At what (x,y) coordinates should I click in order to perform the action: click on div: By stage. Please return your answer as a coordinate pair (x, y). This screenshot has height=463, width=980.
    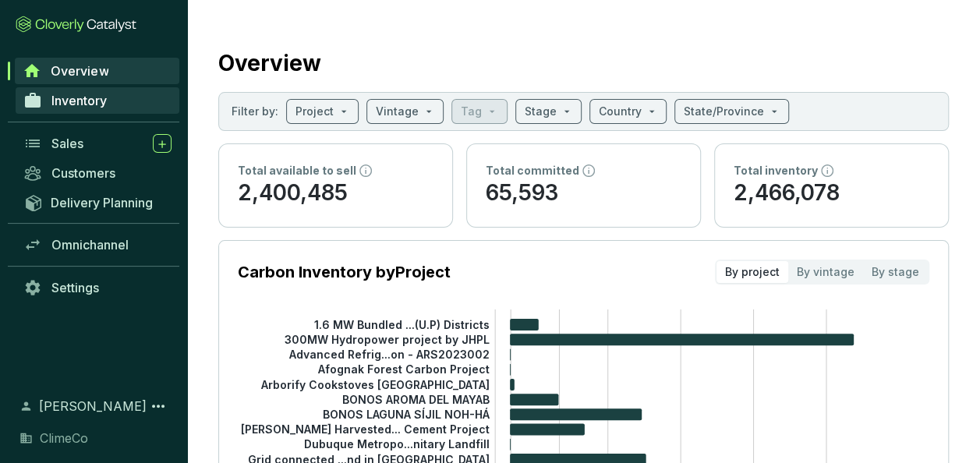
    Looking at the image, I should click on (895, 273).